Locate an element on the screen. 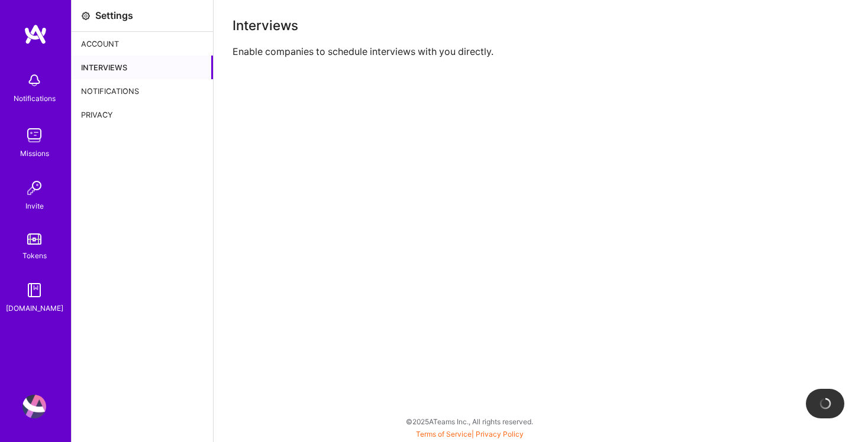 Image resolution: width=868 pixels, height=442 pixels. div: Missions is located at coordinates (34, 153).